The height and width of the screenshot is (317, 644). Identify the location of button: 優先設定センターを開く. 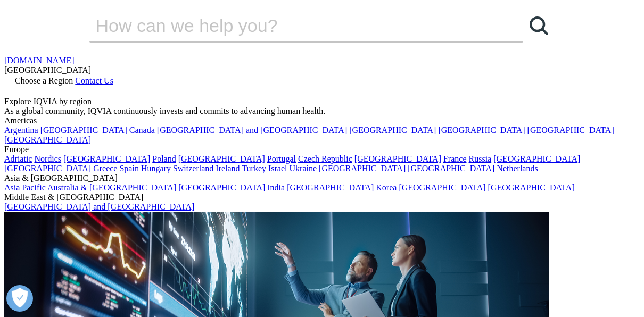
(20, 298).